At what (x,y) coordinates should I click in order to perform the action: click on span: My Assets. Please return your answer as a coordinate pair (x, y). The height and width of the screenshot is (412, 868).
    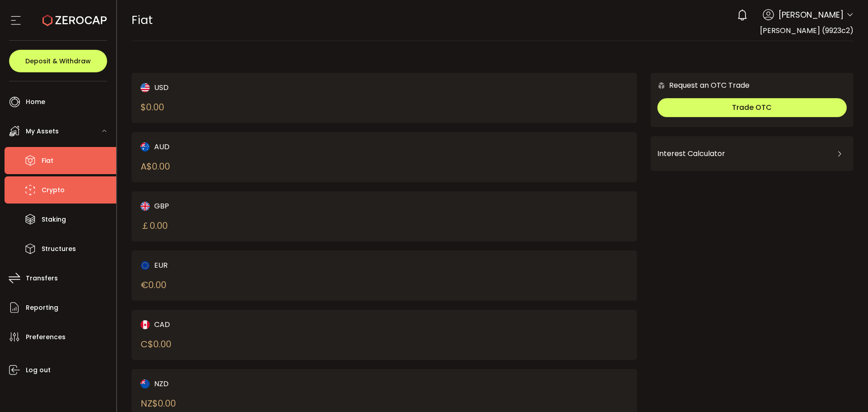
    Looking at the image, I should click on (42, 131).